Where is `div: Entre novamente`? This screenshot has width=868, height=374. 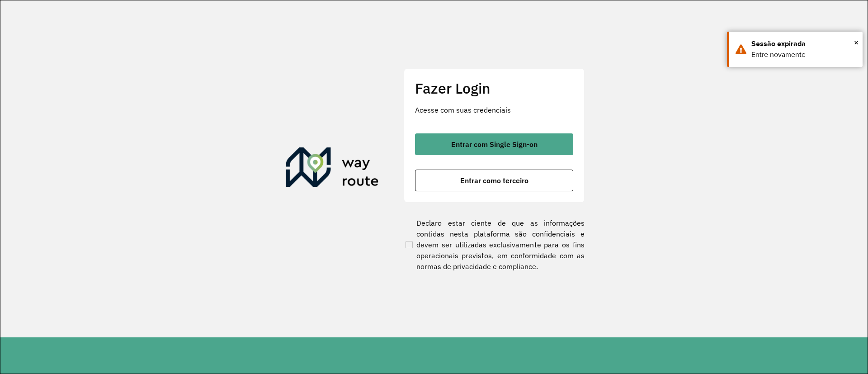 div: Entre novamente is located at coordinates (803, 54).